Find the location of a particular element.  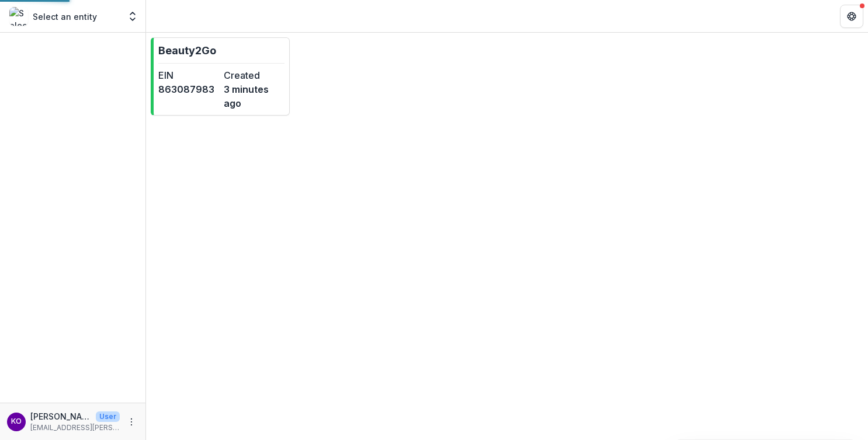

button: More is located at coordinates (131, 422).